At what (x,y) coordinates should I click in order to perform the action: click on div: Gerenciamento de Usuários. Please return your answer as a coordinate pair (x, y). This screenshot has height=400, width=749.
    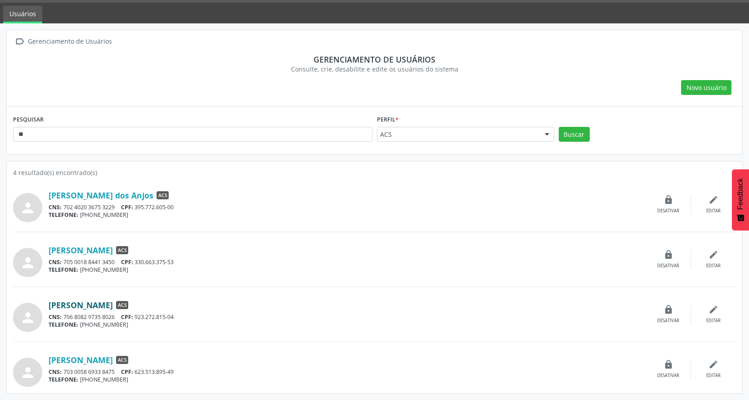
    Looking at the image, I should click on (70, 41).